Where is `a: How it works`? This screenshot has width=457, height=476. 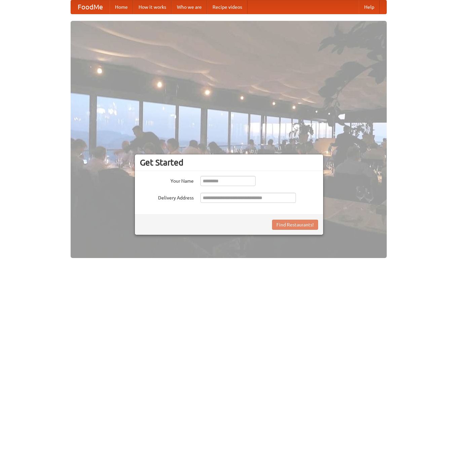 a: How it works is located at coordinates (152, 7).